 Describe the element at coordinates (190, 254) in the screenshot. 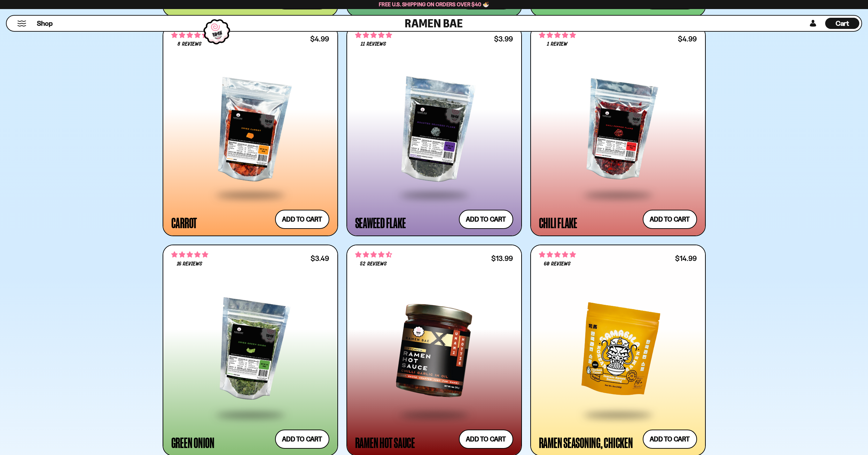

I see `span: 4.88 stars` at that location.